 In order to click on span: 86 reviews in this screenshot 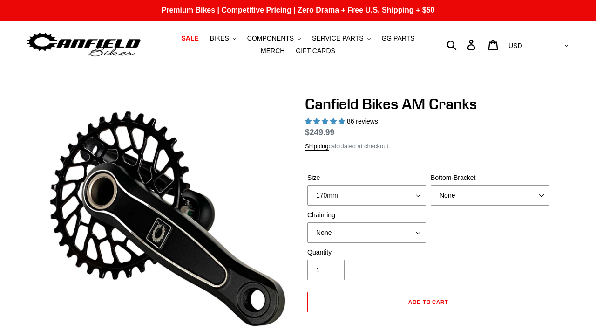, I will do `click(363, 121)`.